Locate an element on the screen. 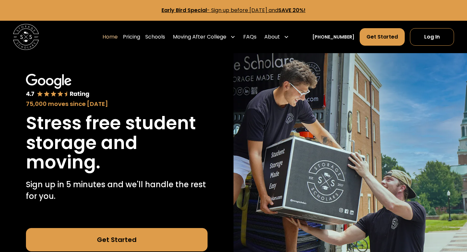 The height and width of the screenshot is (252, 467). strong: Early Bird Special is located at coordinates (184, 10).